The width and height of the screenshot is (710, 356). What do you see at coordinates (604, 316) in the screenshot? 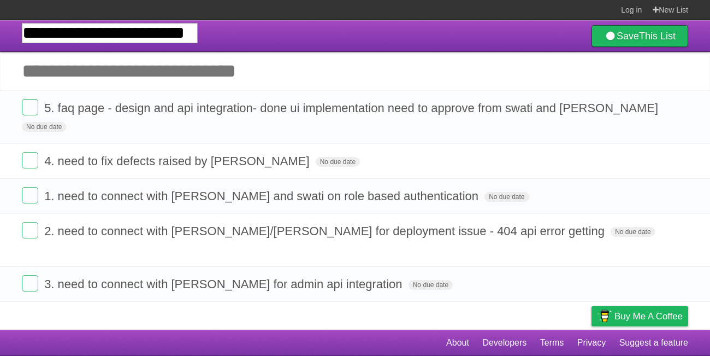
I see `img: Buy me a coffee` at bounding box center [604, 316].